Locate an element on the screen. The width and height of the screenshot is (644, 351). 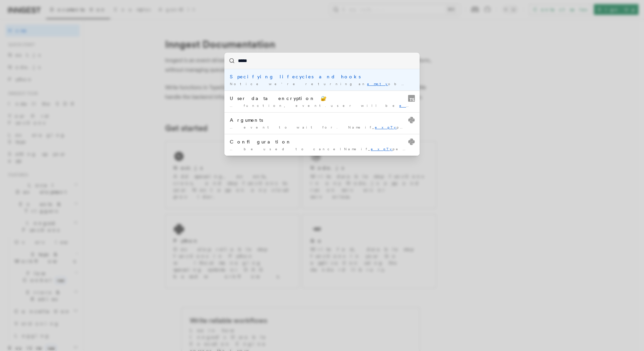
div: … function, event.user will be . This will be fixed … is located at coordinates (322, 105).